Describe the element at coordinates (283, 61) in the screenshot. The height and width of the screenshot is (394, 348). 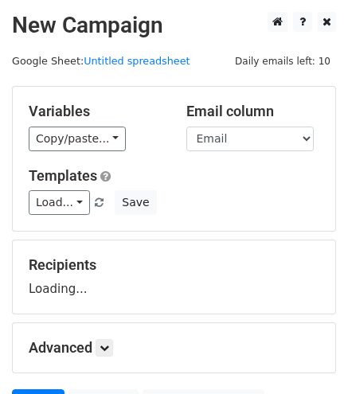
I see `a: Daily emails left: 10` at that location.